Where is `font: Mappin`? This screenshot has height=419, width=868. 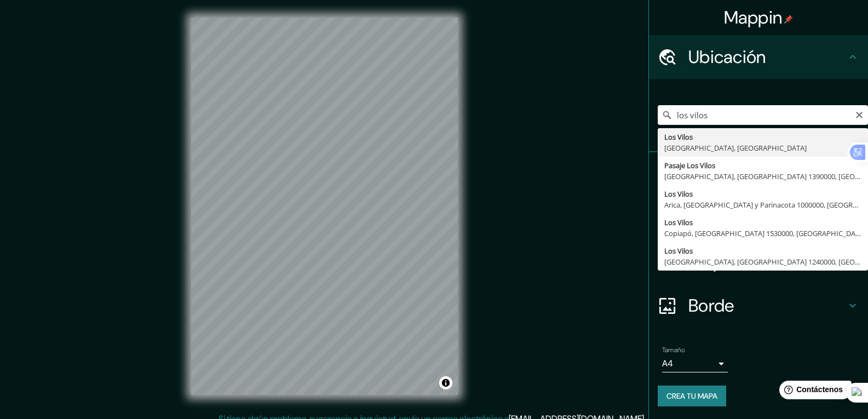 font: Mappin is located at coordinates (753, 17).